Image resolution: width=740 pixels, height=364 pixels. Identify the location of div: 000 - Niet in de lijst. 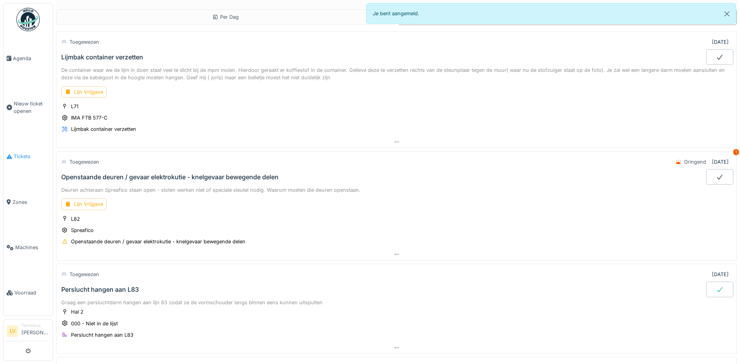
(94, 323).